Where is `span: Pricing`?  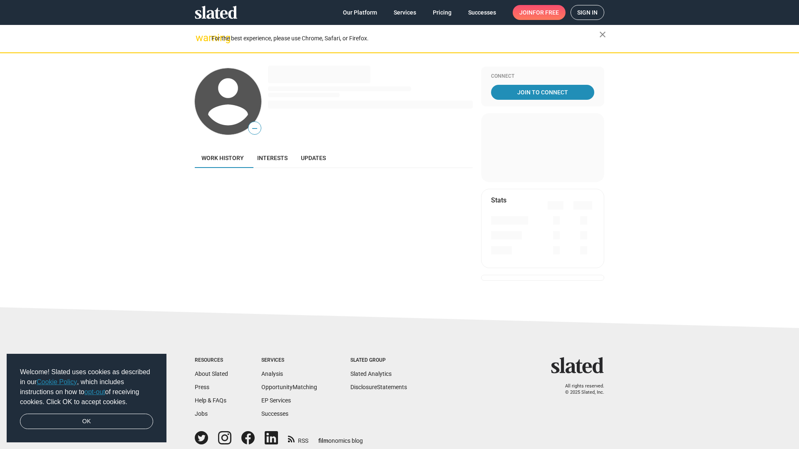
span: Pricing is located at coordinates (442, 12).